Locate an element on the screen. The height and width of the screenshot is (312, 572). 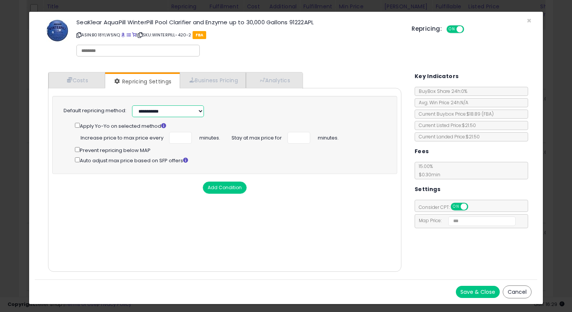
img: 41QprrIJ4RL._SL60_.jpg is located at coordinates (58, 31).